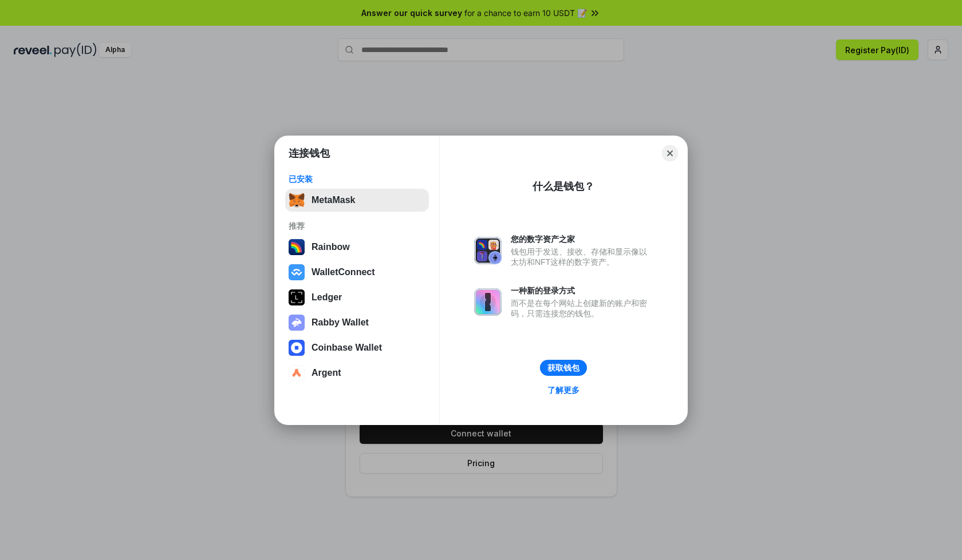 Image resolution: width=962 pixels, height=560 pixels. Describe the element at coordinates (333, 200) in the screenshot. I see `div: MetaMask` at that location.